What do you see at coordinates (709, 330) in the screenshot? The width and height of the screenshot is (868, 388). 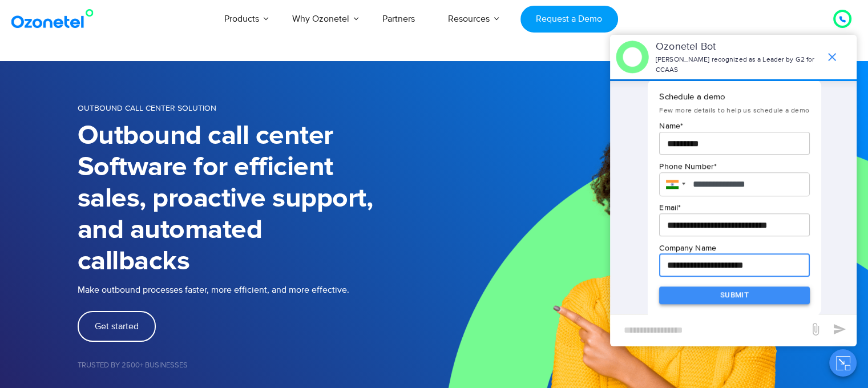 I see `div: new-msg-input` at bounding box center [709, 330].